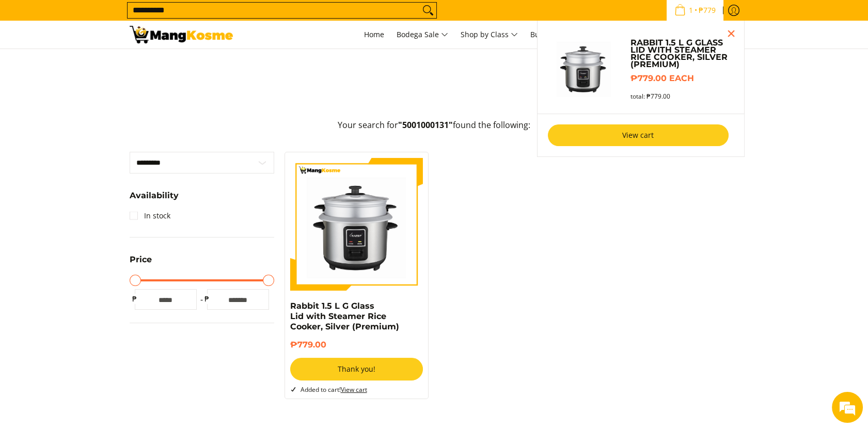 The width and height of the screenshot is (868, 428). Describe the element at coordinates (434, 130) in the screenshot. I see `p: Your search for found the following:` at that location.